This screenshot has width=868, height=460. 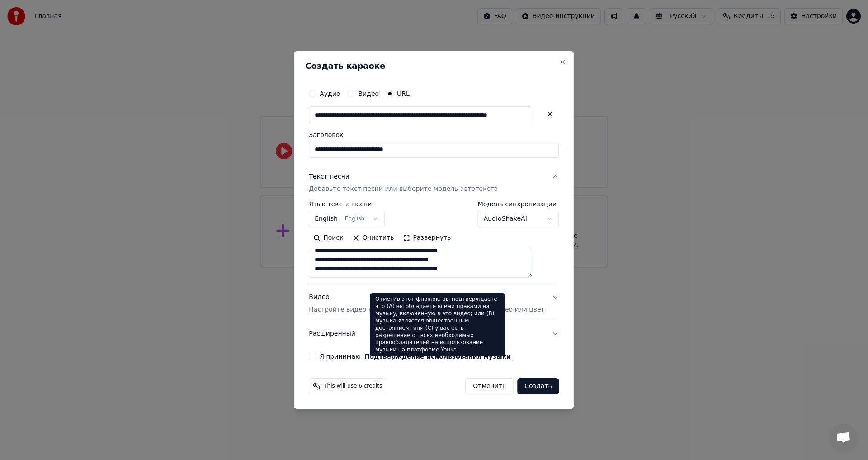 I want to click on p: Добавьте текст песни или выберите модель автотекста, so click(x=403, y=190).